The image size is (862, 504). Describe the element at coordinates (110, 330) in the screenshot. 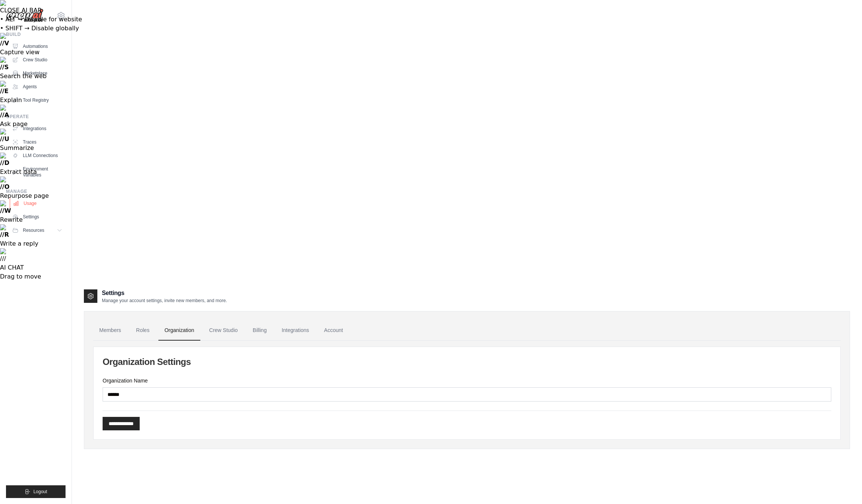

I see `a: Members` at that location.